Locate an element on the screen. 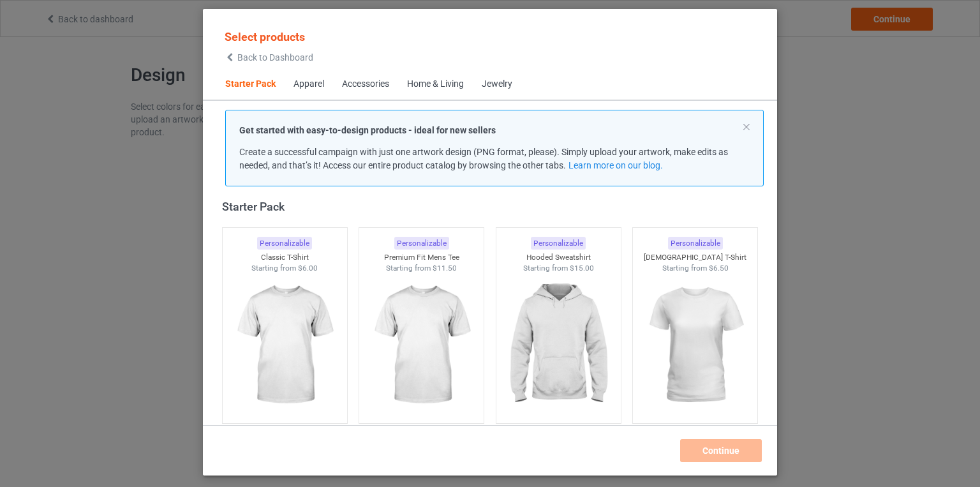 This screenshot has width=980, height=487. span: Back to Dashboard is located at coordinates (275, 58).